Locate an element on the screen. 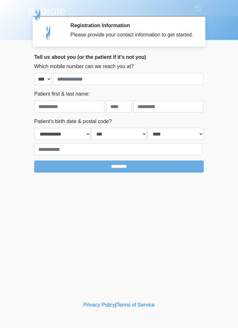 The image size is (238, 328). a: Privacy Policy is located at coordinates (100, 305).